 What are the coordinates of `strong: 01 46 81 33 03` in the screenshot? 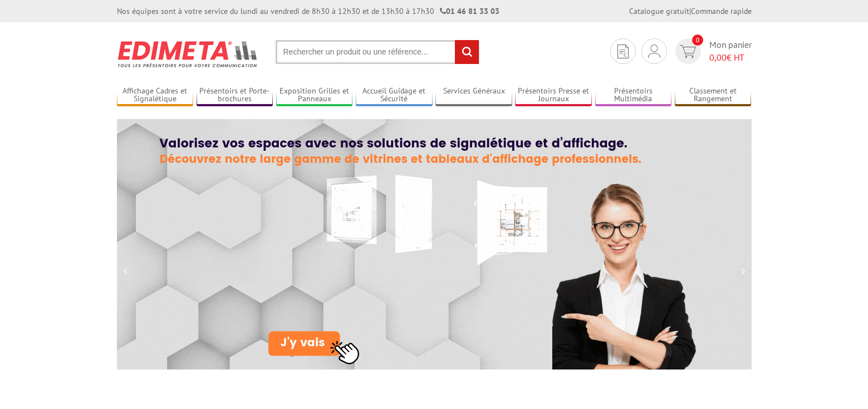 It's located at (469, 11).